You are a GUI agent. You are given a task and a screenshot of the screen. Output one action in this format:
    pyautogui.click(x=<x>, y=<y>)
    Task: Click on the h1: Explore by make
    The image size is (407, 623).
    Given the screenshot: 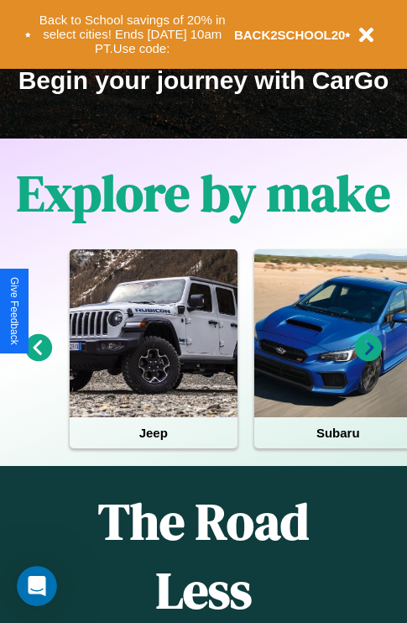 What is the action you would take?
    pyautogui.click(x=203, y=193)
    